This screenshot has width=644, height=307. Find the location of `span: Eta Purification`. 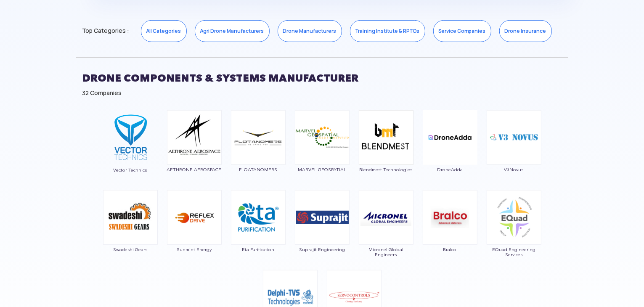

span: Eta Purification is located at coordinates (258, 249).